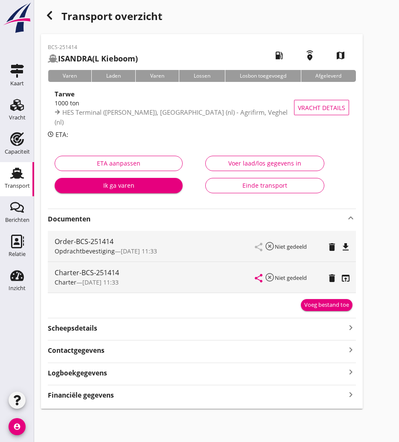  Describe the element at coordinates (264, 163) in the screenshot. I see `div: Voer laad/los gegevens in` at that location.